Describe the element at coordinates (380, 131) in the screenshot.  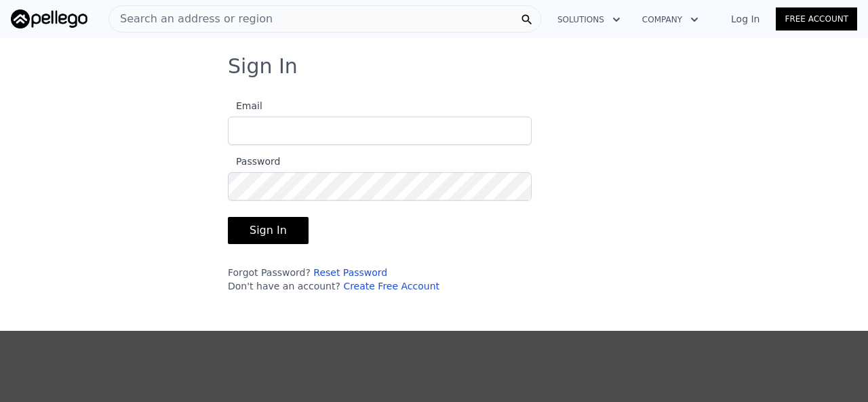
I see `input: Email` at that location.